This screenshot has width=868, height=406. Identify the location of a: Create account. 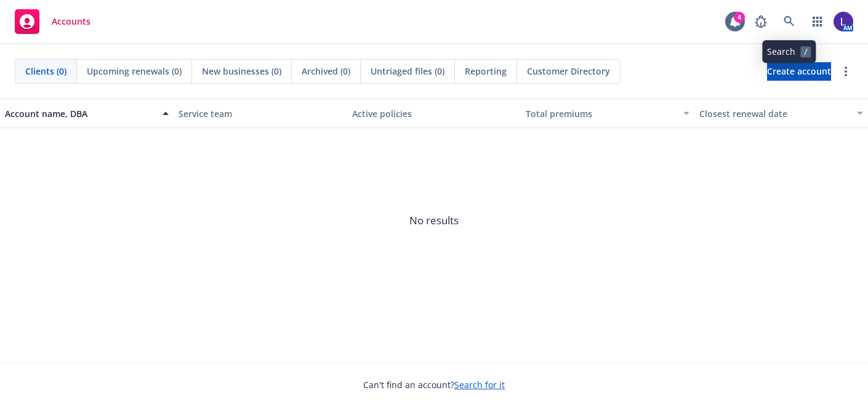
(799, 71).